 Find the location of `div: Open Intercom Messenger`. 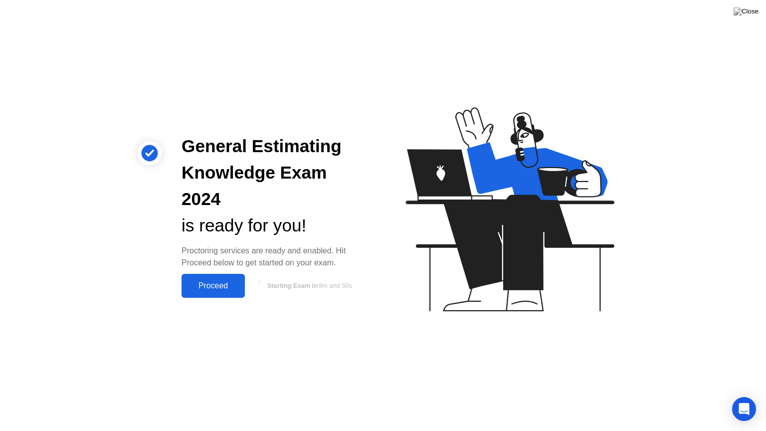

div: Open Intercom Messenger is located at coordinates (744, 409).